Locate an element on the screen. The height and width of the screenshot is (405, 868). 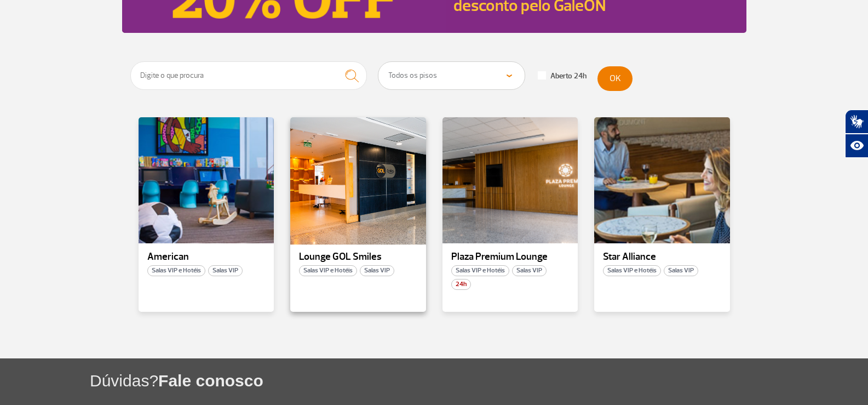
div: Plugin de acessibilidade da Hand Talk. is located at coordinates (857, 133).